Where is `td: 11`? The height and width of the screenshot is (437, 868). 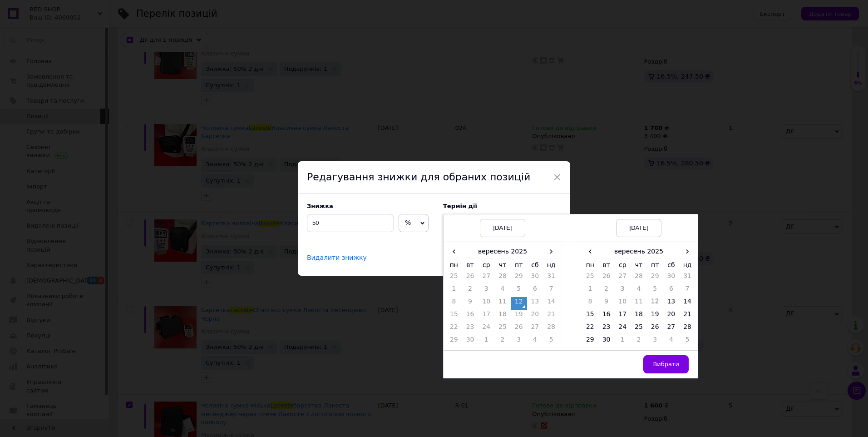 td: 11 is located at coordinates (502, 303).